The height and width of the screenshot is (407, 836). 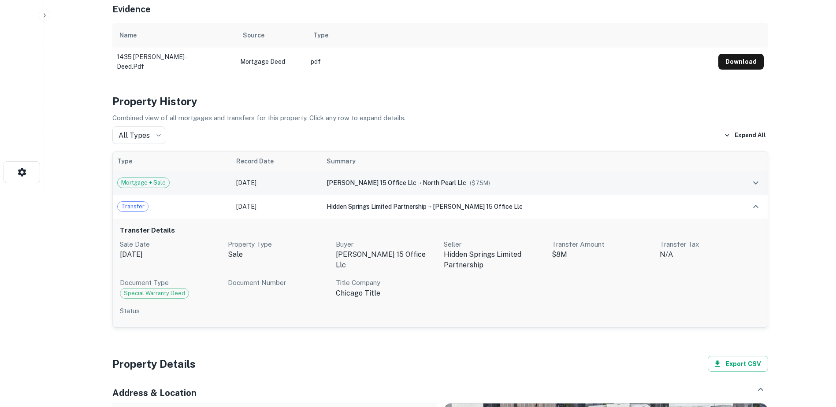 What do you see at coordinates (510, 62) in the screenshot?
I see `td: pdf` at bounding box center [510, 62].